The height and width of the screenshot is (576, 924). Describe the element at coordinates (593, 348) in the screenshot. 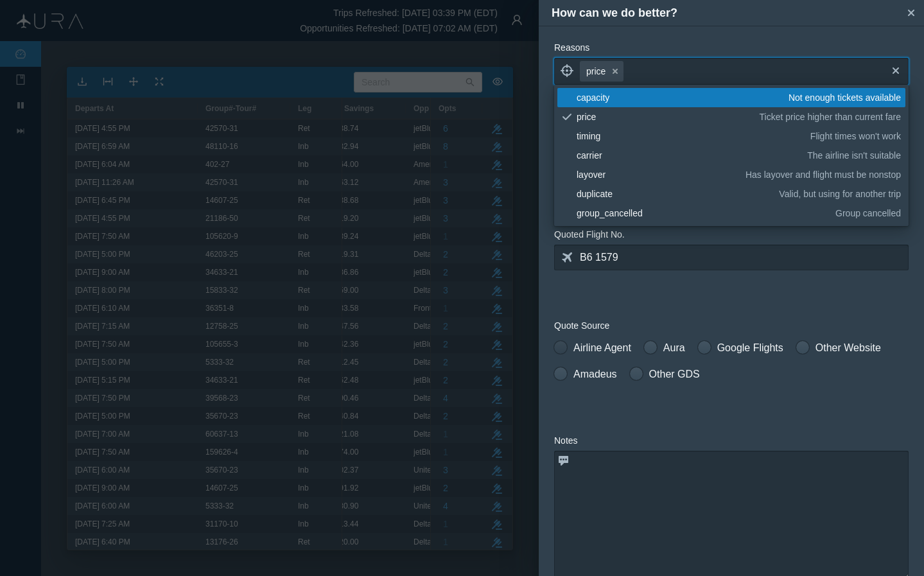

I see `label: Airline Agent` at that location.